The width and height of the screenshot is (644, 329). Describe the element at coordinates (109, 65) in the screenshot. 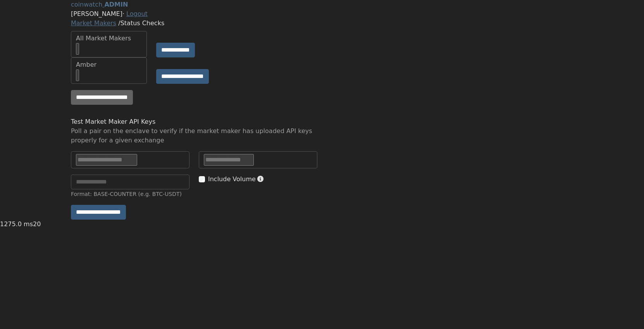

I see `div: Amber` at that location.